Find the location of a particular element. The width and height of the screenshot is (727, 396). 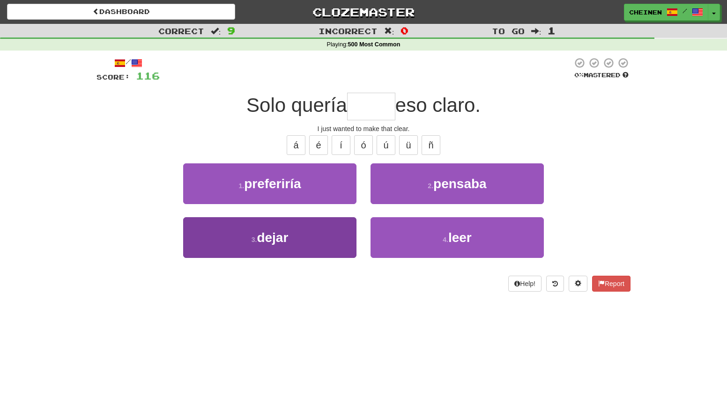

button: Help! is located at coordinates (524, 284).